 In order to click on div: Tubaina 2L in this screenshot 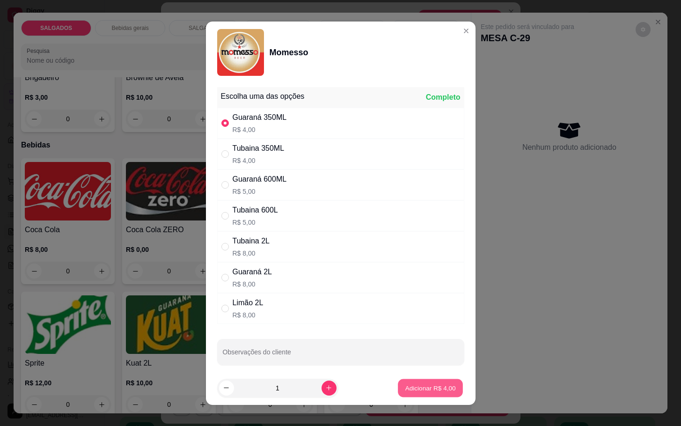, I will do `click(251, 241)`.